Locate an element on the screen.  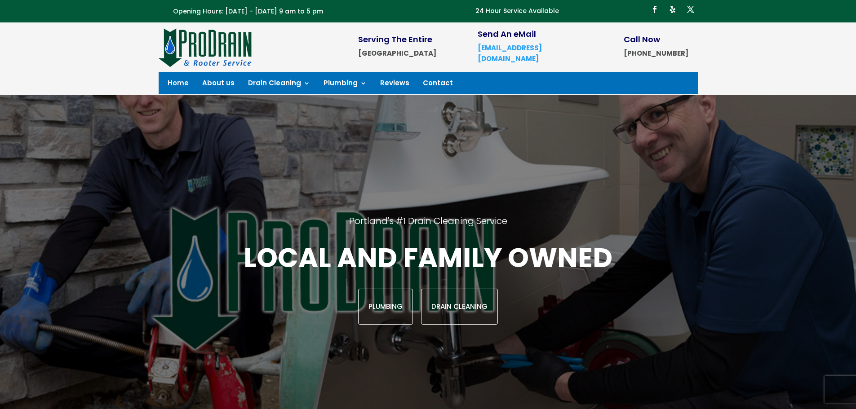
img: site-logo-100h is located at coordinates (205, 47).